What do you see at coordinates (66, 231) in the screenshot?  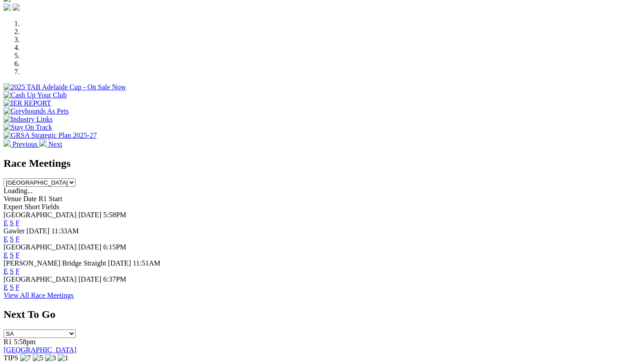 I see `span: 11:33AM` at bounding box center [66, 231].